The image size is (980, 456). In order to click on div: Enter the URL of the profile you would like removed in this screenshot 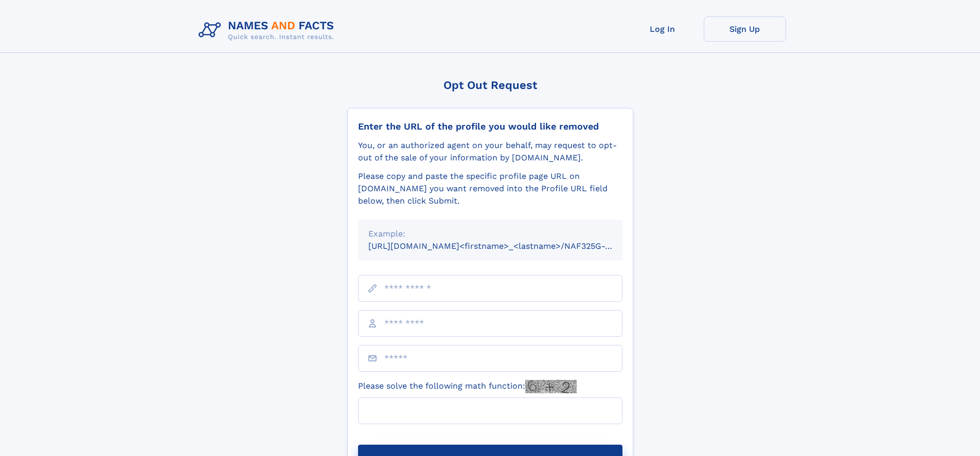, I will do `click(490, 127)`.